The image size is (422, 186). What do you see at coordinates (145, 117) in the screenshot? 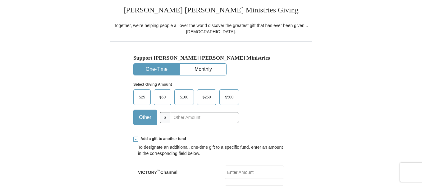
I see `span: Other` at bounding box center [145, 117].